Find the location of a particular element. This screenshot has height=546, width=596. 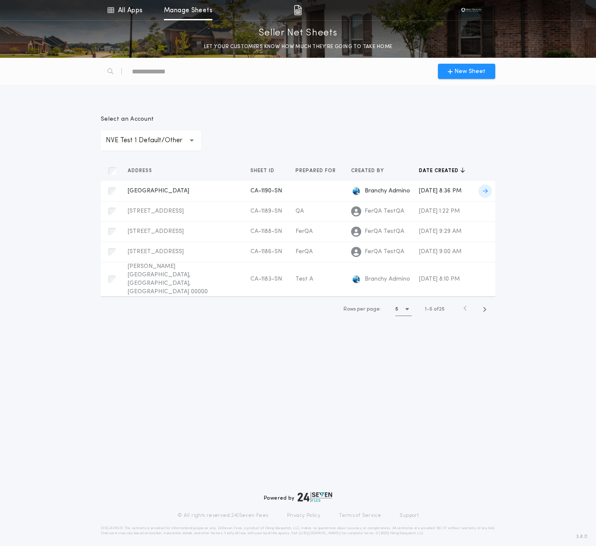

a: Privacy Policy is located at coordinates (304, 515).